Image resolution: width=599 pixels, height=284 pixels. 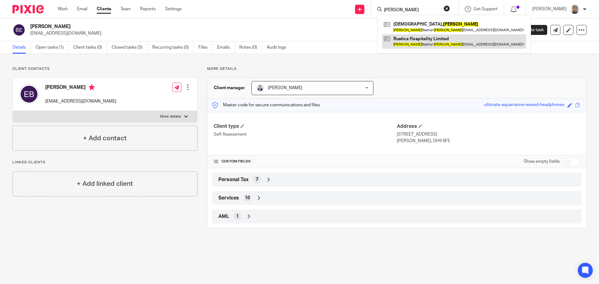 I want to click on a: Team, so click(x=125, y=9).